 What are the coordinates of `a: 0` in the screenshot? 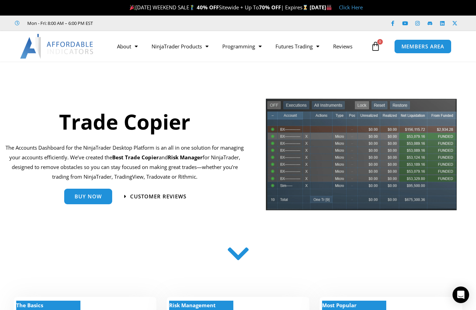 It's located at (376, 46).